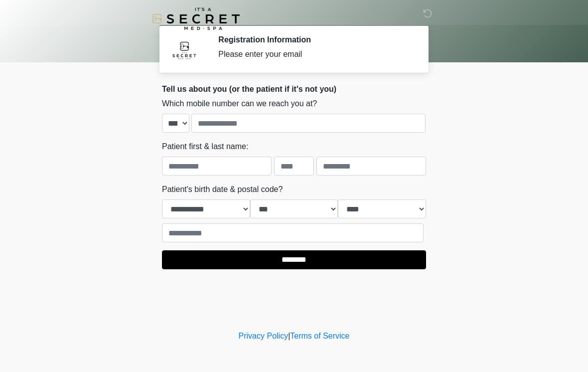  What do you see at coordinates (239, 103) in the screenshot?
I see `label: Which mobile number can we reach you at?` at bounding box center [239, 103].